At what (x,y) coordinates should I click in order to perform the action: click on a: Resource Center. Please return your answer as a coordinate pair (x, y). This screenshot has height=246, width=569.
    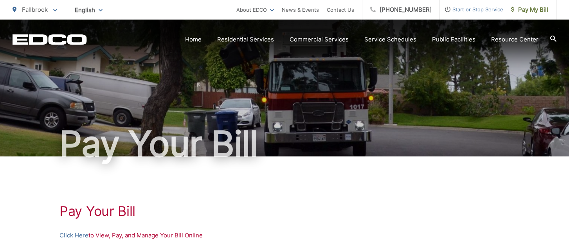
    Looking at the image, I should click on (515, 40).